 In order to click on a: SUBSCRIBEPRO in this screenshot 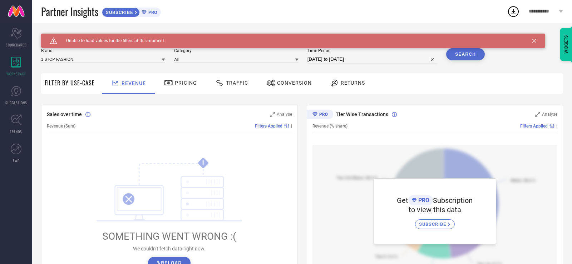, I will do `click(131, 11)`.